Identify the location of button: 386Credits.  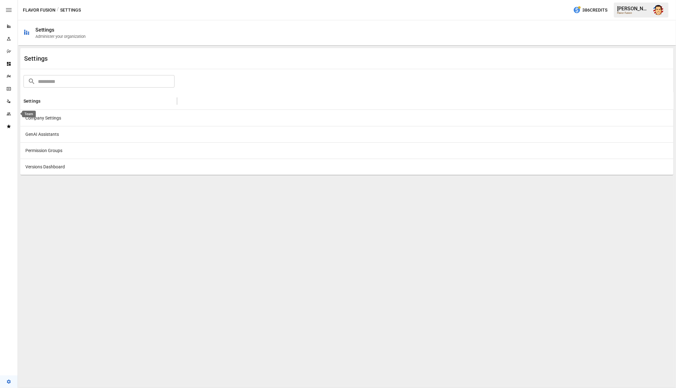
(590, 10).